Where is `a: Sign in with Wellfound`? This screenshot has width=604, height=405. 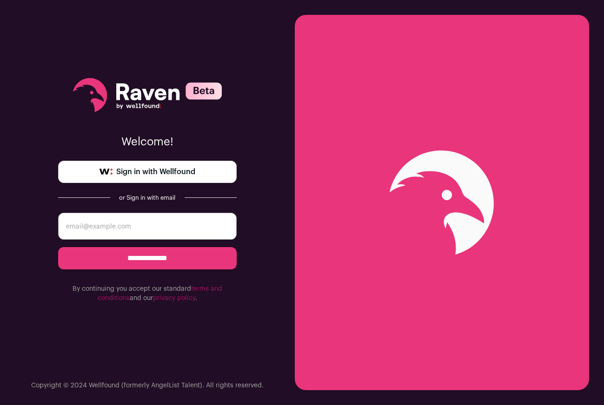 a: Sign in with Wellfound is located at coordinates (147, 172).